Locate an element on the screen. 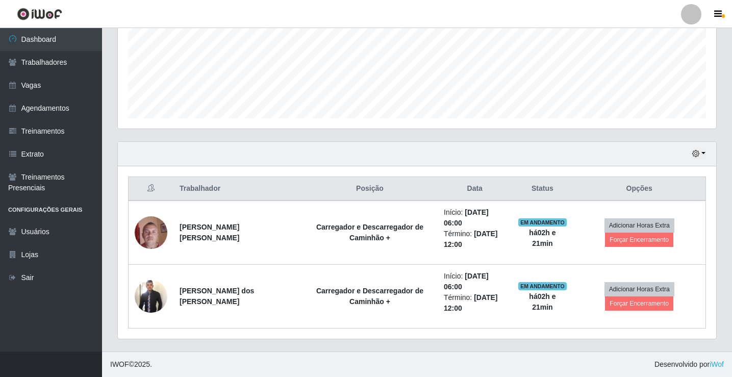 This screenshot has width=732, height=377. a: iWof is located at coordinates (717, 364).